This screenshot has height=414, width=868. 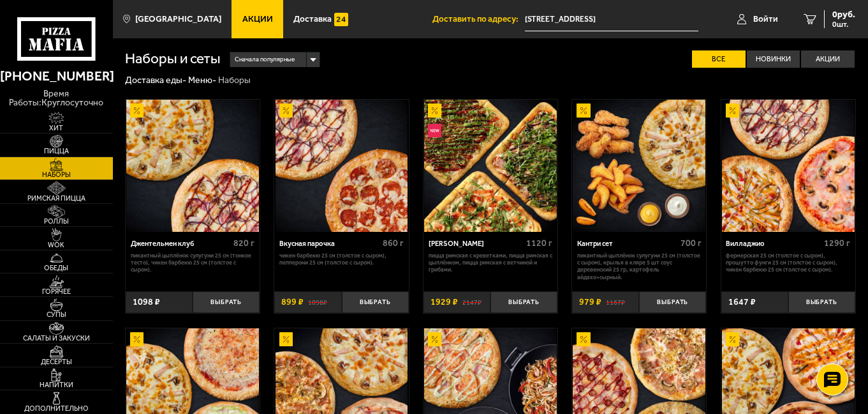 What do you see at coordinates (265, 60) in the screenshot?
I see `span: Сначала популярные` at bounding box center [265, 60].